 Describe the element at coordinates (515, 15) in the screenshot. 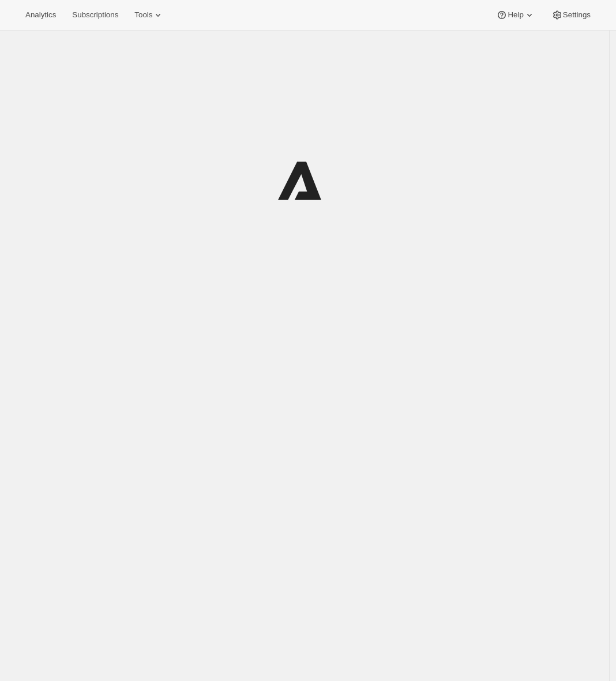

I see `button: Help` at that location.